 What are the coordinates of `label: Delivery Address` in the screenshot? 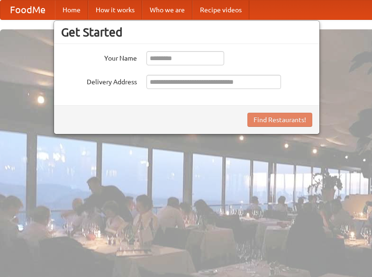 It's located at (99, 81).